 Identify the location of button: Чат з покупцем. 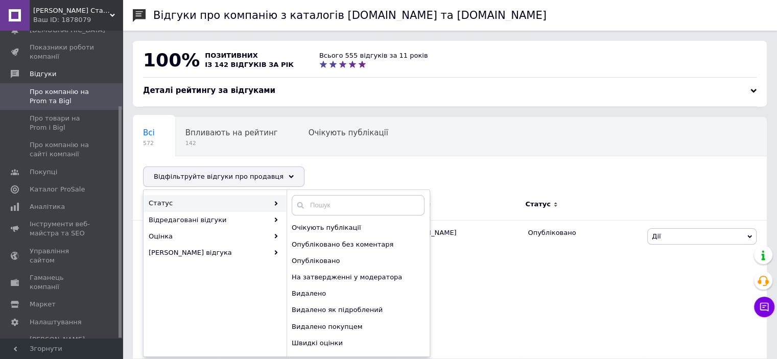
(765, 307).